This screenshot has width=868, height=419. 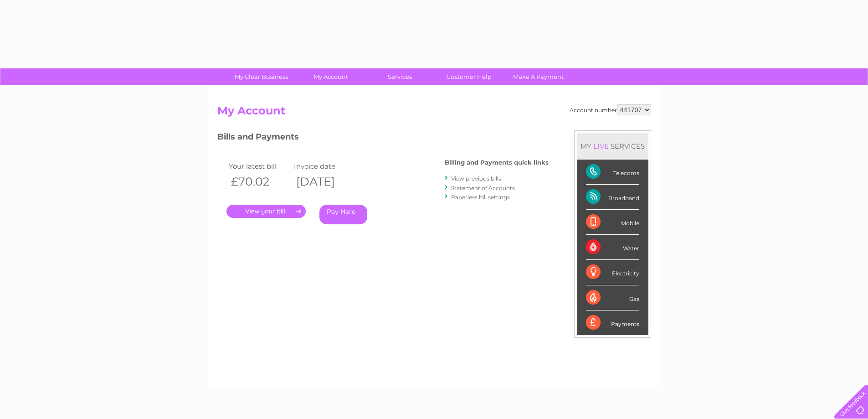 What do you see at coordinates (343, 214) in the screenshot?
I see `a: Pay Here` at bounding box center [343, 214].